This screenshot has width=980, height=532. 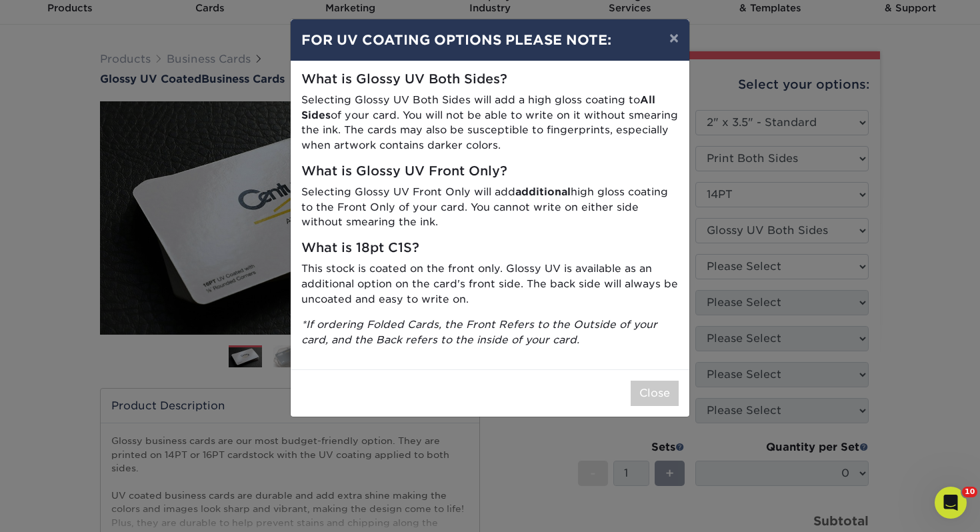 What do you see at coordinates (490, 79) in the screenshot?
I see `h5: What is Glossy UV Both Sides?` at bounding box center [490, 79].